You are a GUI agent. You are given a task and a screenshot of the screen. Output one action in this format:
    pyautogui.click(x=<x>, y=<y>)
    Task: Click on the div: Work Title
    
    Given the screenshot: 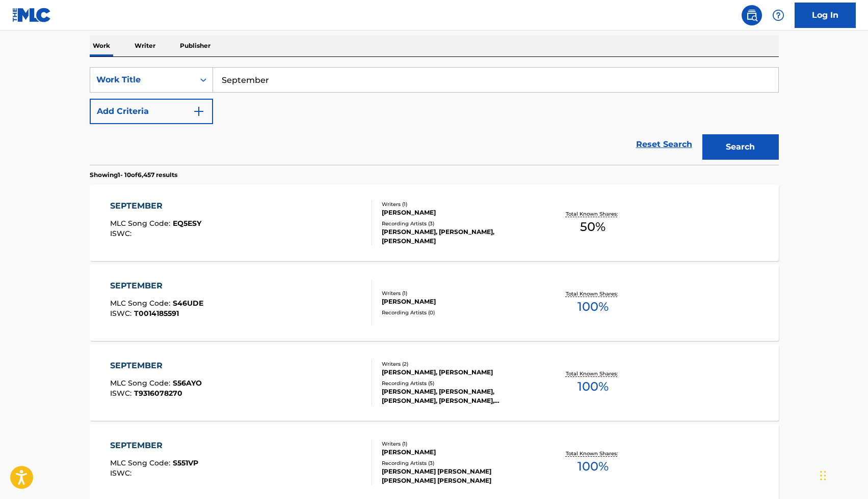 What is the action you would take?
    pyautogui.click(x=142, y=80)
    